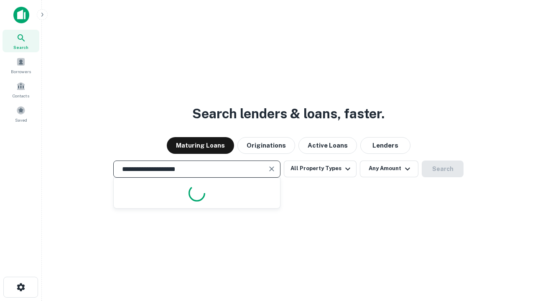  Describe the element at coordinates (272, 169) in the screenshot. I see `button: Clear` at that location.